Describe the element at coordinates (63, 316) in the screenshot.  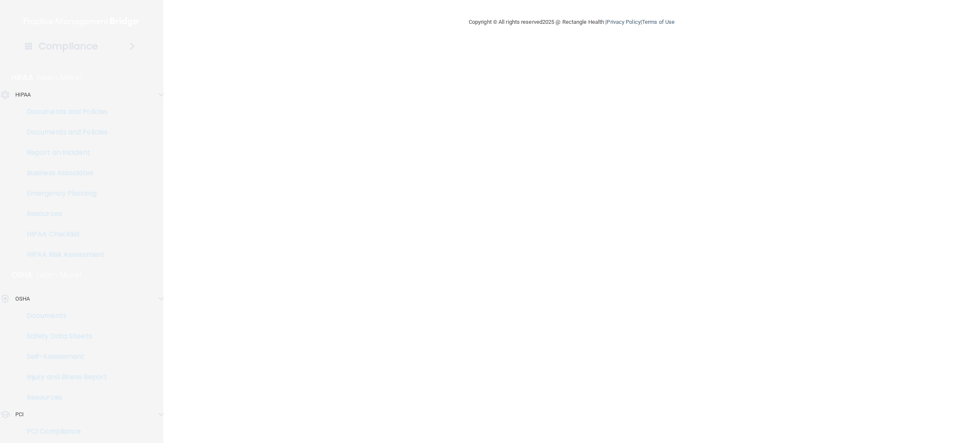
I see `p: Documents` at that location.